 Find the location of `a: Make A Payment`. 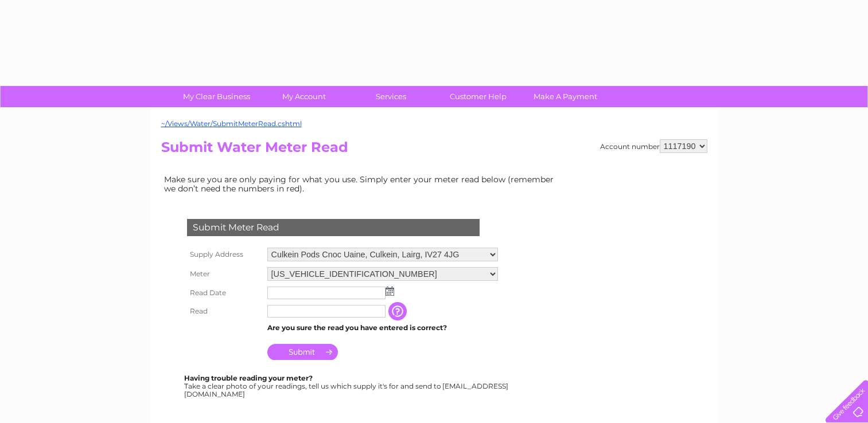

a: Make A Payment is located at coordinates (565, 96).